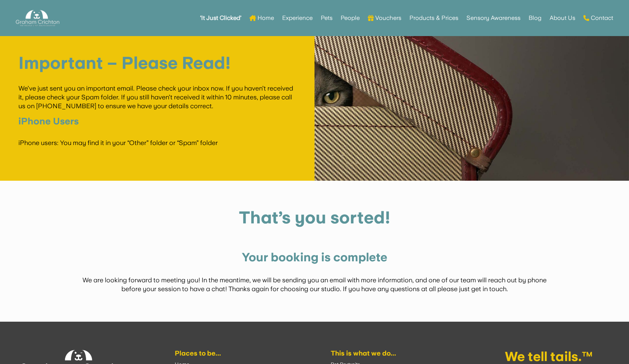 This screenshot has width=629, height=364. What do you see at coordinates (385, 18) in the screenshot?
I see `a: Vouchers` at bounding box center [385, 18].